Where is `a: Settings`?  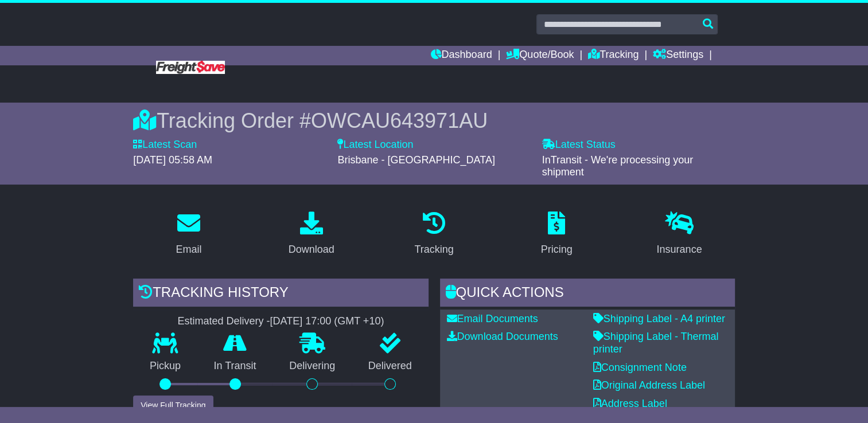 a: Settings is located at coordinates (678, 56).